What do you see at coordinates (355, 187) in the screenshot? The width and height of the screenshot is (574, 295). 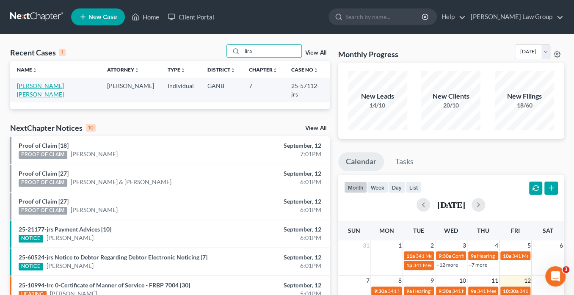 I see `button: month` at bounding box center [355, 187].